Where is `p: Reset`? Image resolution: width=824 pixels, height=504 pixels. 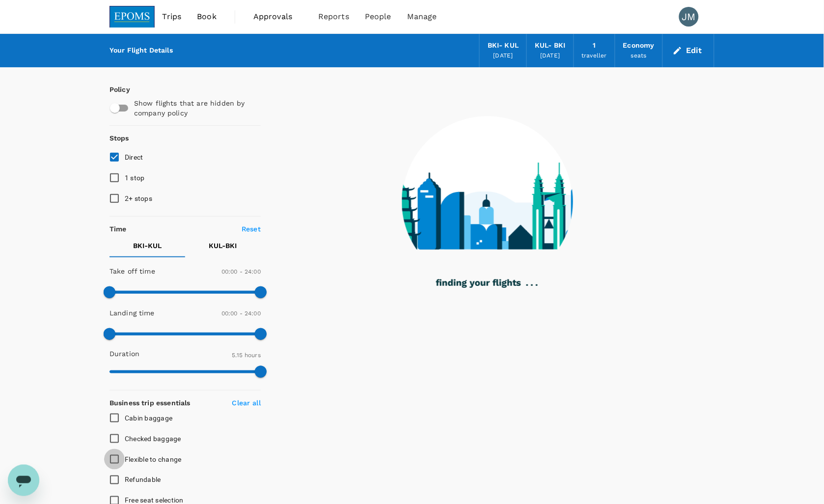 p: Reset is located at coordinates (251, 229).